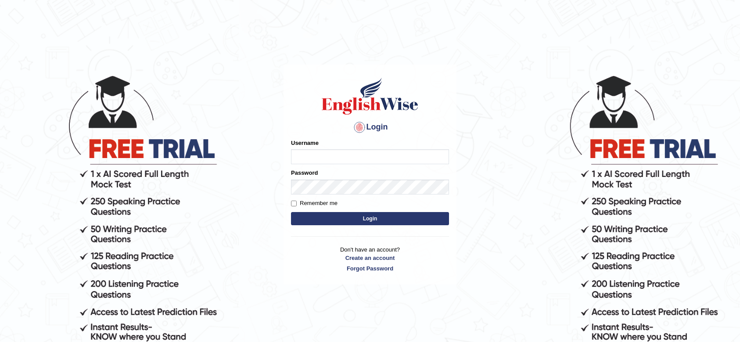  Describe the element at coordinates (370, 219) in the screenshot. I see `button: Login` at that location.